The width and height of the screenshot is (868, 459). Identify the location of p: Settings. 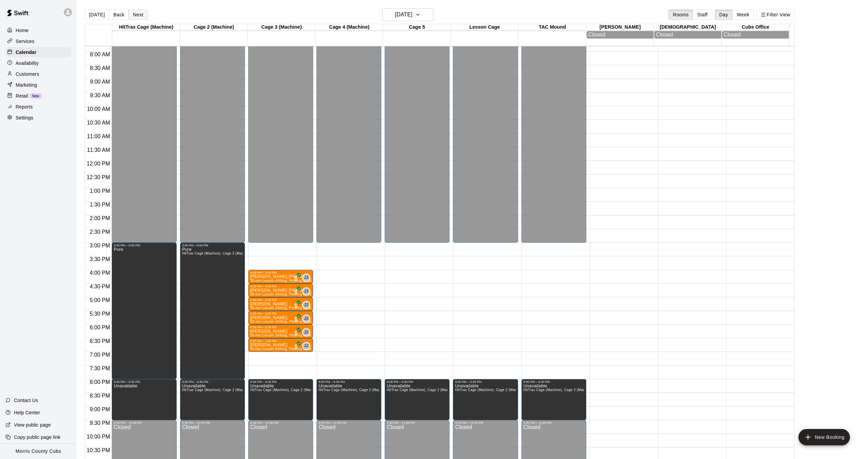
(25, 118).